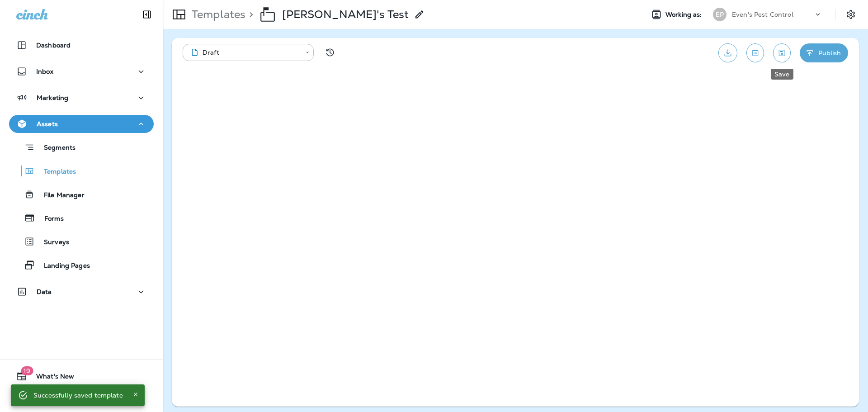 The image size is (868, 412). I want to click on span: Working as:, so click(684, 15).